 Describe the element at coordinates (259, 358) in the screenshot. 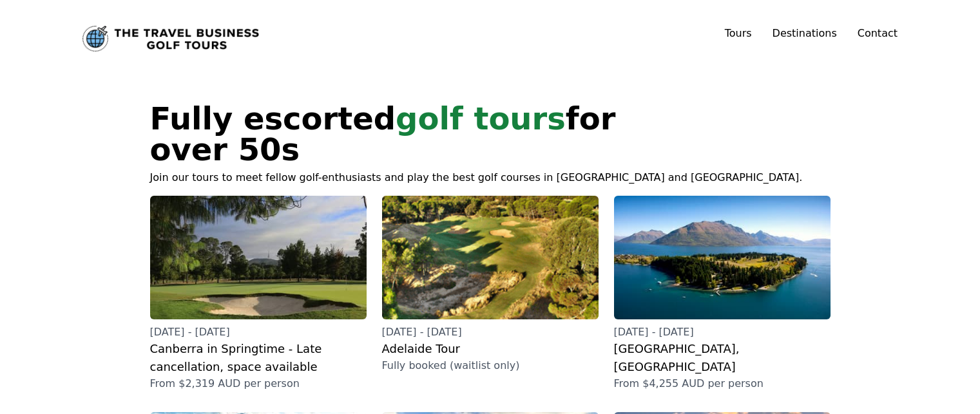

I see `h2: Canberra in Springtime - Late cancellation, space available` at that location.